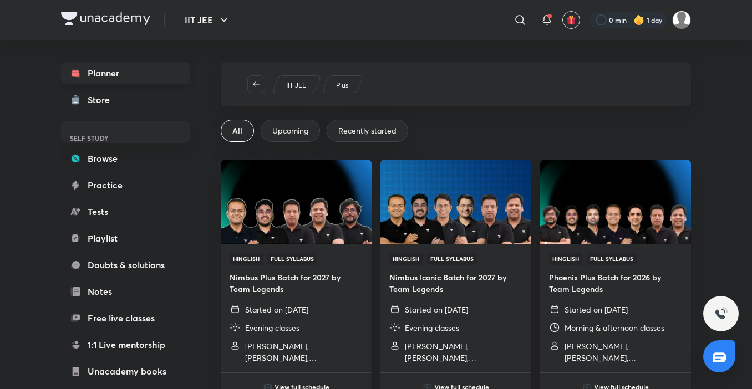 The image size is (752, 389). What do you see at coordinates (721, 314) in the screenshot?
I see `img: ttu` at bounding box center [721, 314].